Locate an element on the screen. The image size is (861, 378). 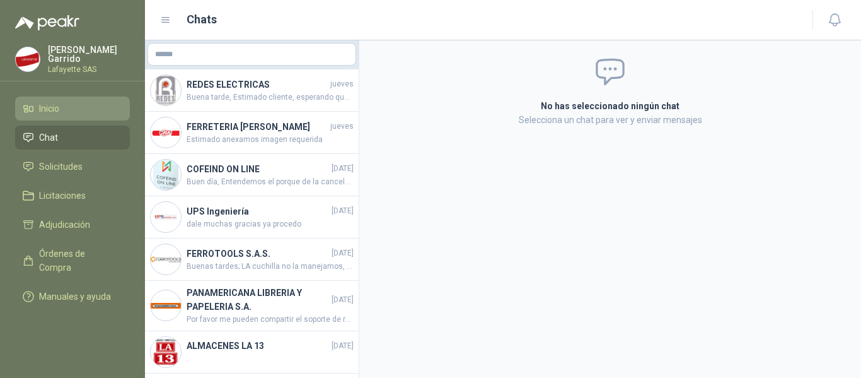
span: Buenas tardes; LA cuchilla no la manejamos, solo el producto completo. is located at coordinates (270, 266).